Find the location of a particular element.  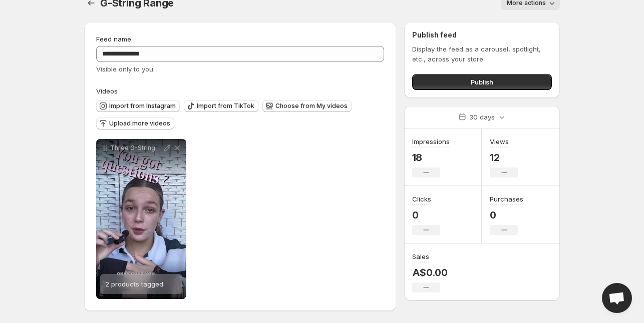

span: Visible only to you. is located at coordinates (125, 69).